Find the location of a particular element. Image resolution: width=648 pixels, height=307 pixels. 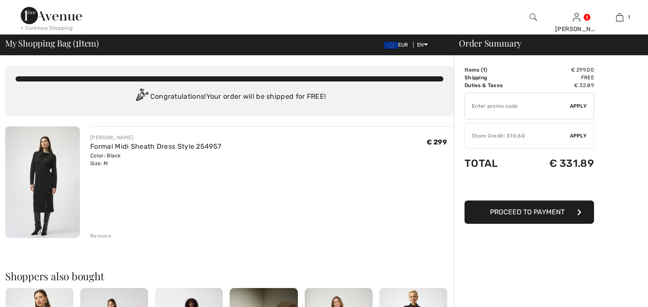

div: Store Credit: 310.60 is located at coordinates (517, 136).